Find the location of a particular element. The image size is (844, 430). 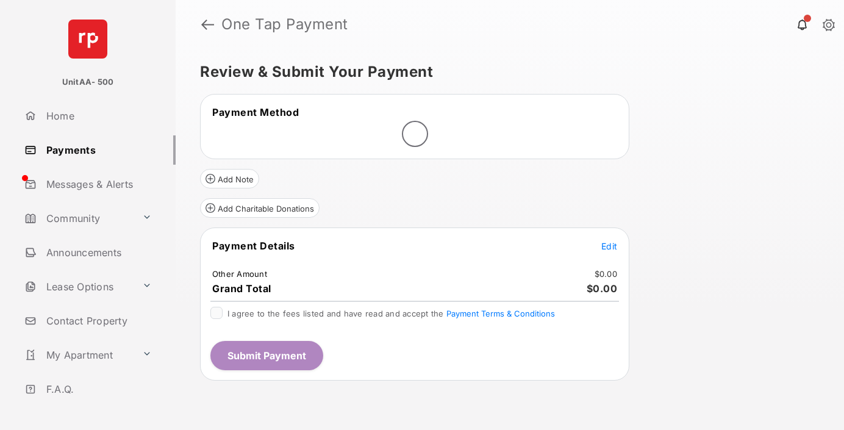

img: svg+xml;base64,PHN2ZyB4bWxucz0iaHR0cDovL3d3dy53My5vcmcvMjAwMC9zdmciIHdpZHRoPSI2NCIgaGVpZ2h0PSI2NC... is located at coordinates (88, 39).